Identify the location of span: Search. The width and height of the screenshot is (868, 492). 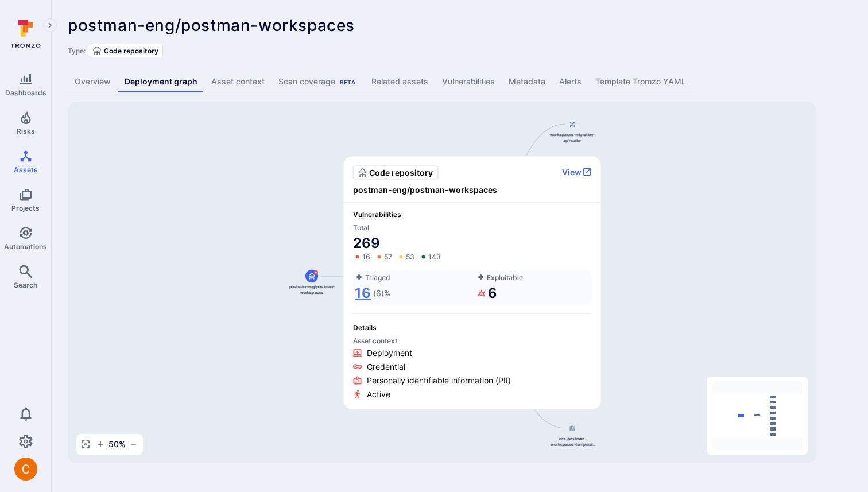
(26, 284).